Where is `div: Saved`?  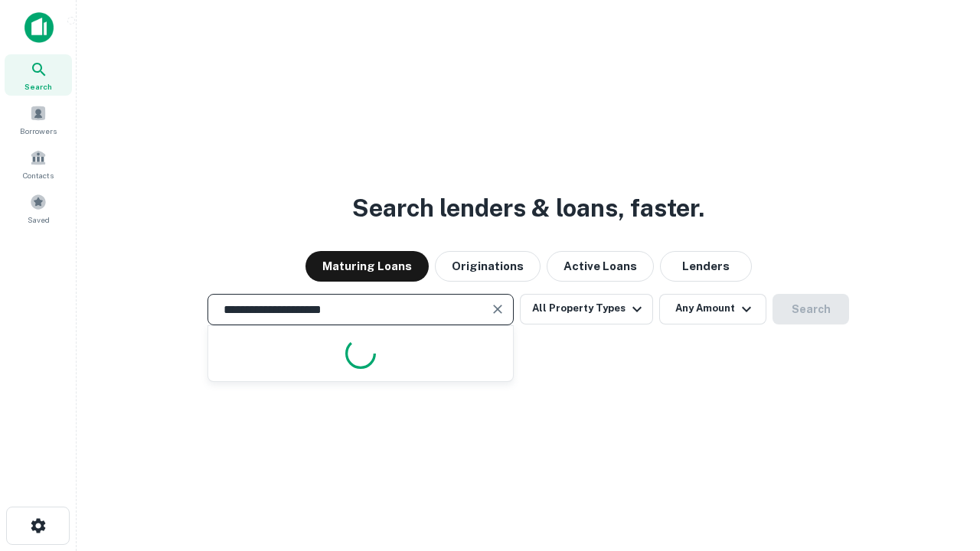
div: Saved is located at coordinates (38, 208).